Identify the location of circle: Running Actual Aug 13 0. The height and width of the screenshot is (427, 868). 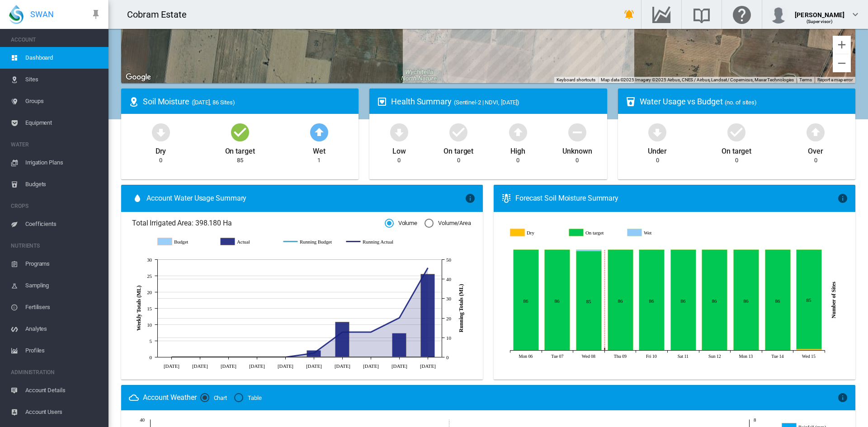
(200, 357).